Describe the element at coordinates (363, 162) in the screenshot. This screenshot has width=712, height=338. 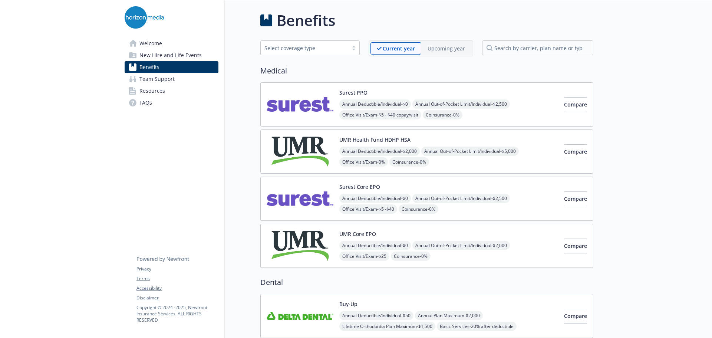
I see `span: Office Visit/Exam - 0%` at that location.